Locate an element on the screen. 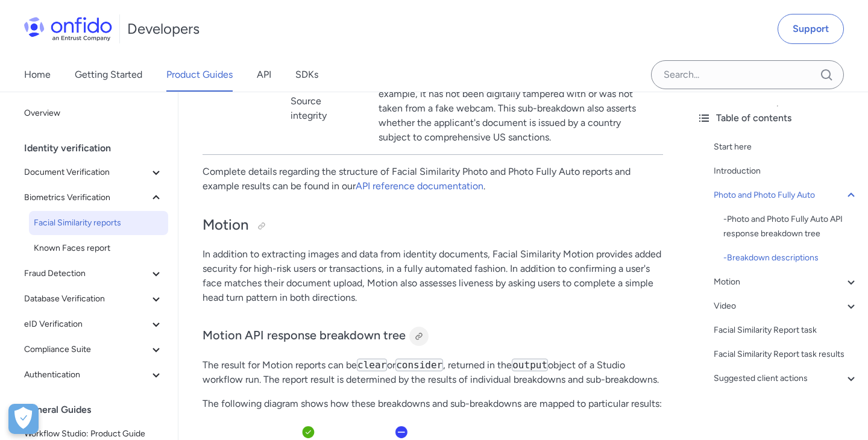 This screenshot has width=868, height=440. div: Facial Similarity Report task results is located at coordinates (786, 354).